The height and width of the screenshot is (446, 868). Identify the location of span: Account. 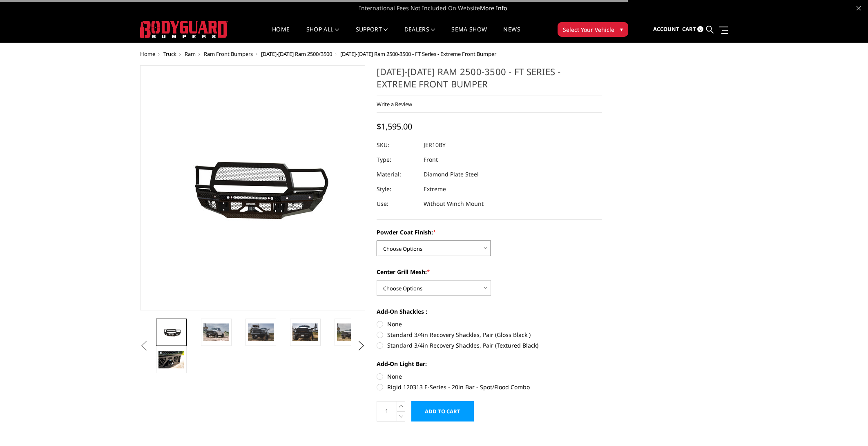
(667, 29).